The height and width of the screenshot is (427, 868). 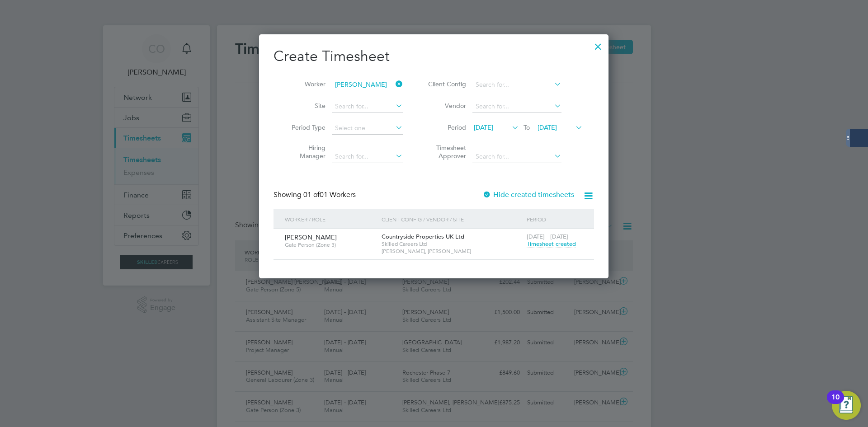 I want to click on span: Countryside Properties UK Ltd, so click(x=423, y=237).